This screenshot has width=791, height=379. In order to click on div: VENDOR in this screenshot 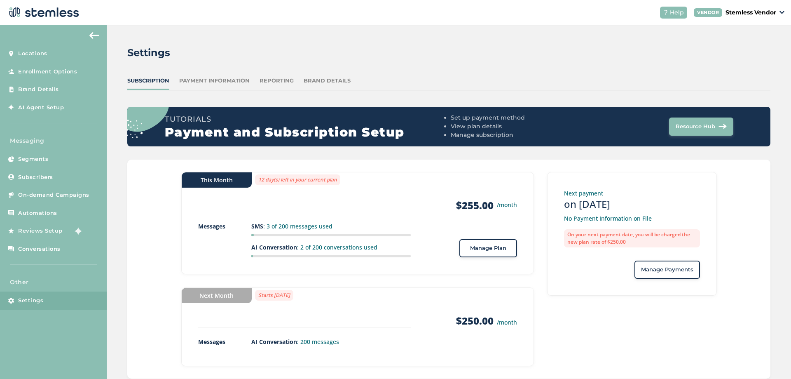, I will do `click(708, 12)`.